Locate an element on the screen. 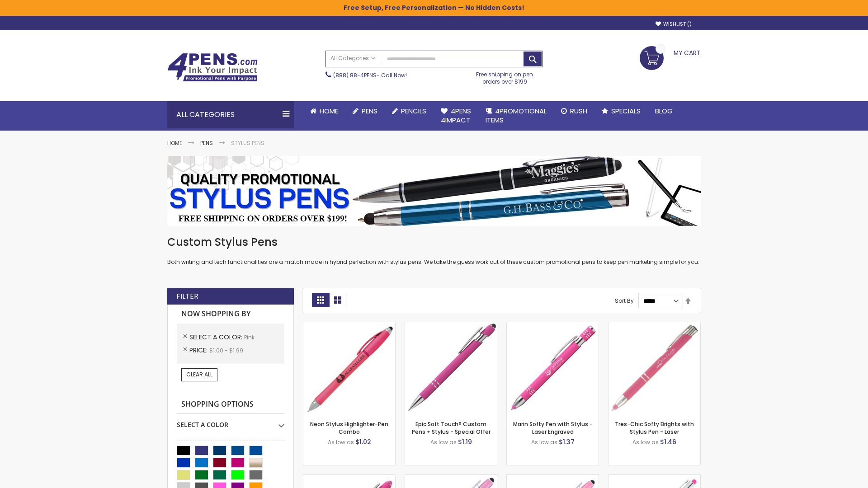 This screenshot has height=488, width=868. a: 4Pens4impact is located at coordinates (456, 116).